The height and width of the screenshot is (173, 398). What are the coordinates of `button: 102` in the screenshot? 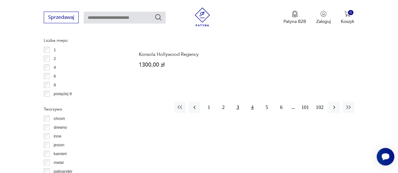 It's located at (320, 108).